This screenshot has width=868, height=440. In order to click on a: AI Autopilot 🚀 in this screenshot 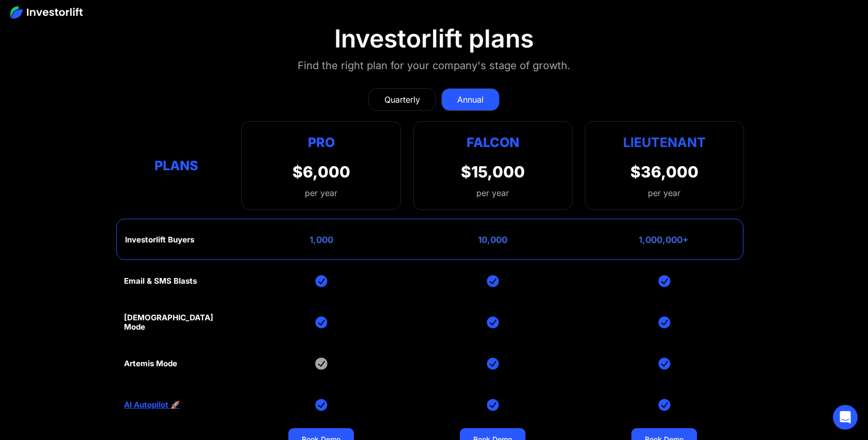, I will do `click(152, 405)`.